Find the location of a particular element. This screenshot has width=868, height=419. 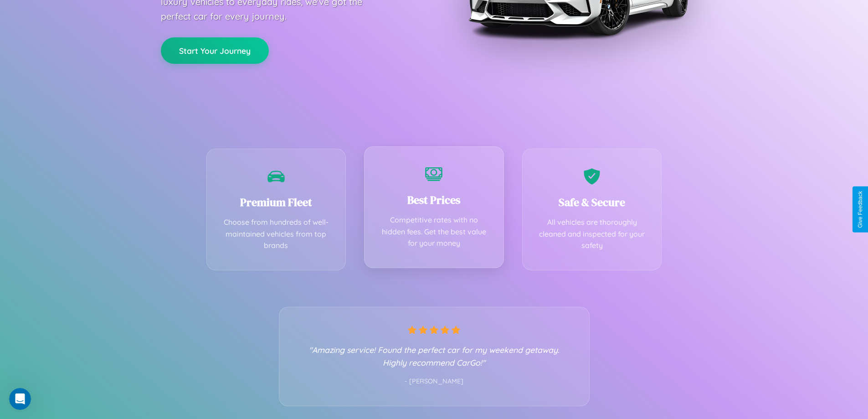

h3: Safe & Secure is located at coordinates (592, 202).